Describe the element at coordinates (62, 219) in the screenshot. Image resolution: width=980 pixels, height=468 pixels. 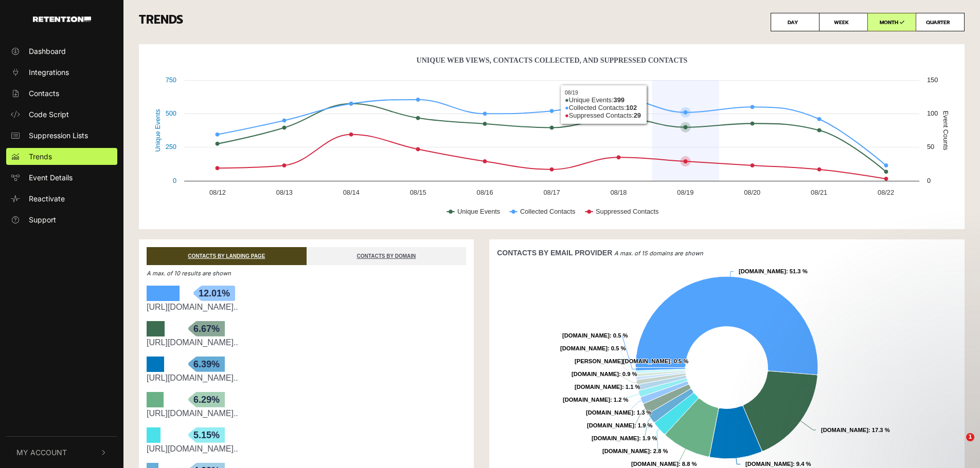
I see `a: Support` at that location.